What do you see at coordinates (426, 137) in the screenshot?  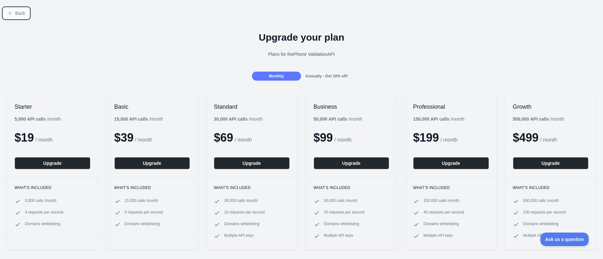 I see `span: $ 199` at bounding box center [426, 137].